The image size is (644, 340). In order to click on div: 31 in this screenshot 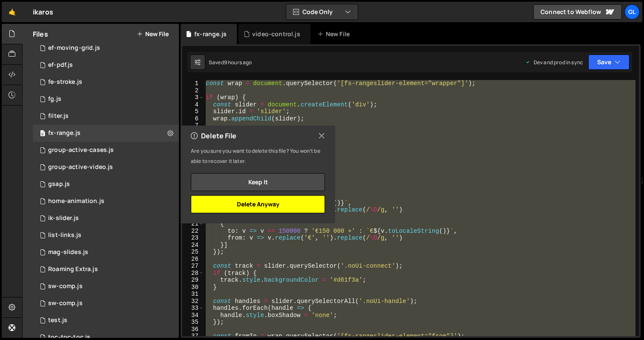, I will do `click(193, 294)`.